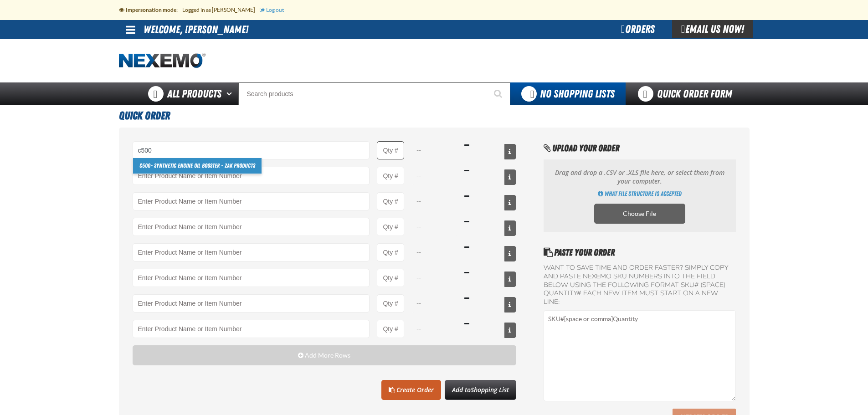  I want to click on button: You do not have available Shopping Lists. Open to Create a New List, so click(568, 94).